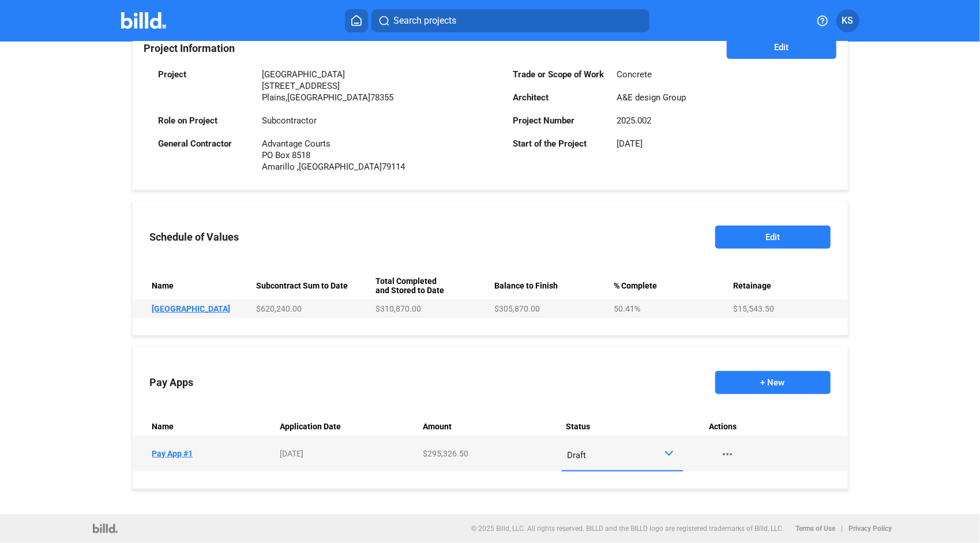 The width and height of the screenshot is (980, 543). Describe the element at coordinates (633, 427) in the screenshot. I see `th: Status` at that location.